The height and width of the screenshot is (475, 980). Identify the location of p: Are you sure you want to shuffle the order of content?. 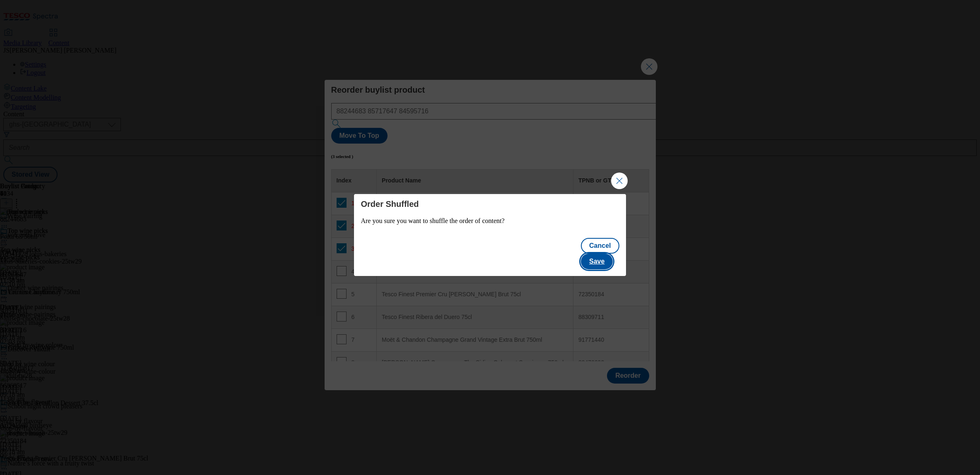
(490, 221).